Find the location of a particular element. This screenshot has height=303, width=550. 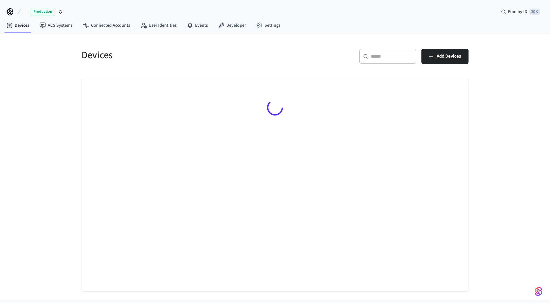

span: Find by ID is located at coordinates (517, 12).